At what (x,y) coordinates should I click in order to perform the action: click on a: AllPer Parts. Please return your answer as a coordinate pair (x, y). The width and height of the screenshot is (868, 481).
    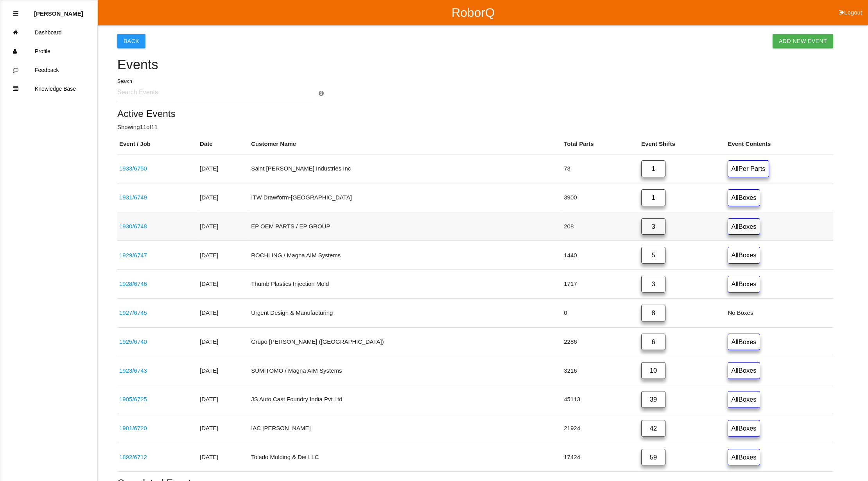
    Looking at the image, I should click on (748, 168).